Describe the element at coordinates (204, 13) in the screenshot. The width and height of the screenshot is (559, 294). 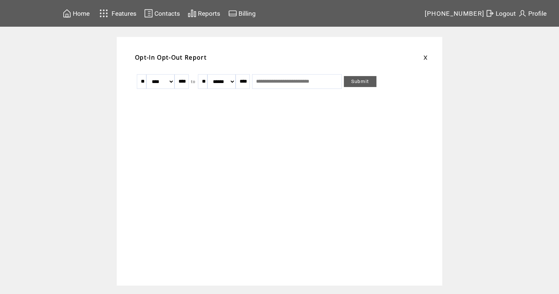
I see `a: Reports` at that location.